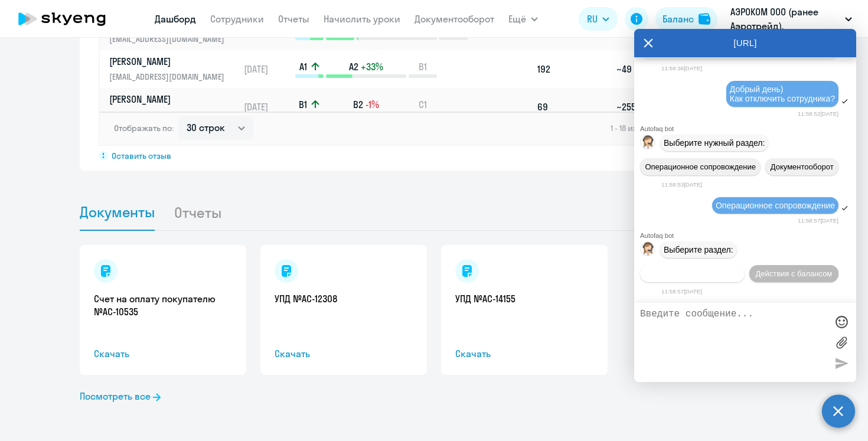 Image resolution: width=868 pixels, height=441 pixels. What do you see at coordinates (692, 273) in the screenshot?
I see `span: Действия по сотрудникам` at bounding box center [692, 273].